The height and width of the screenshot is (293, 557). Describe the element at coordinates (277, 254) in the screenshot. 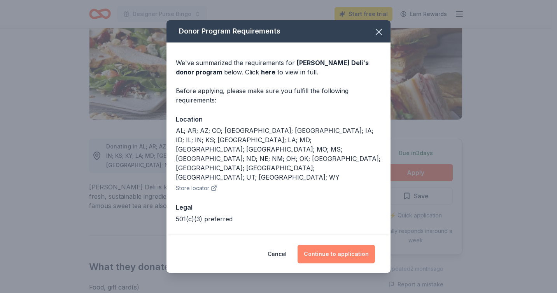

I see `button: Cancel` at that location.